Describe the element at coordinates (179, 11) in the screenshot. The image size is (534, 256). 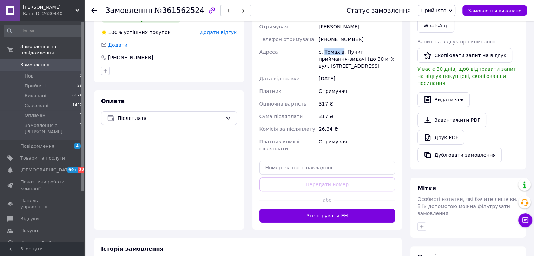
I see `span: №361562524` at that location.